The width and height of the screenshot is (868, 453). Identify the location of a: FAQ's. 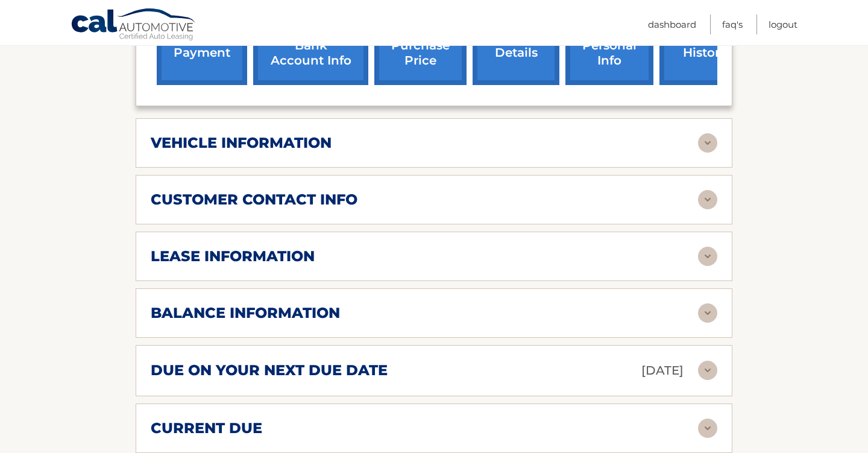
(732, 24).